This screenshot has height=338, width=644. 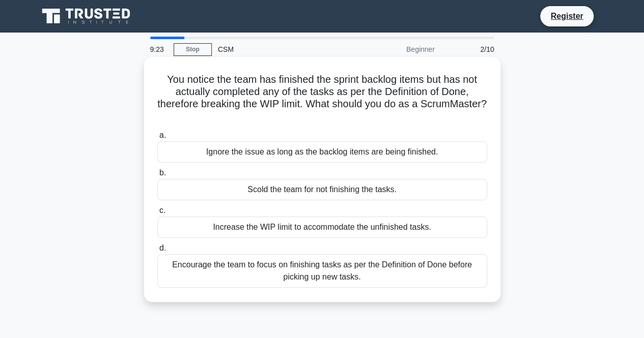 What do you see at coordinates (322, 228) in the screenshot?
I see `div: Increase the WIP limit to accommodate the unfinished tasks.` at bounding box center [322, 228].